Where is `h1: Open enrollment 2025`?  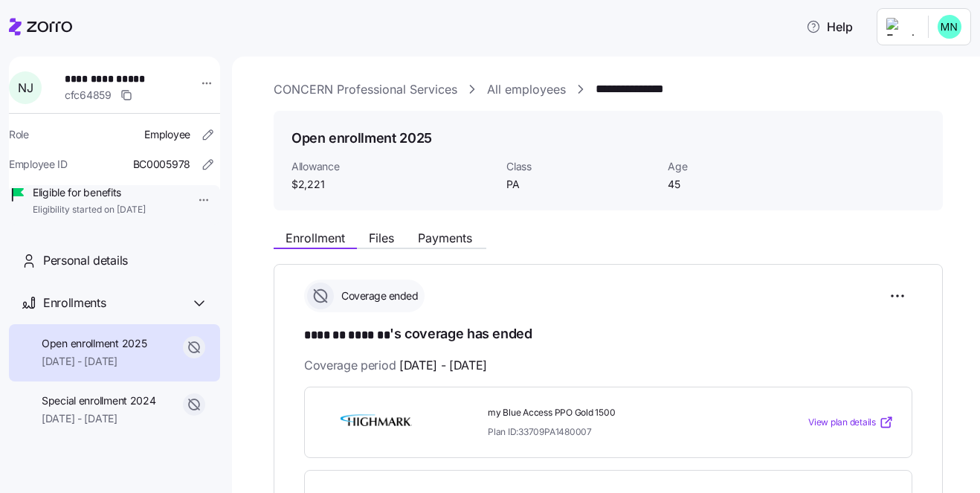
h1: Open enrollment 2025 is located at coordinates (361, 138).